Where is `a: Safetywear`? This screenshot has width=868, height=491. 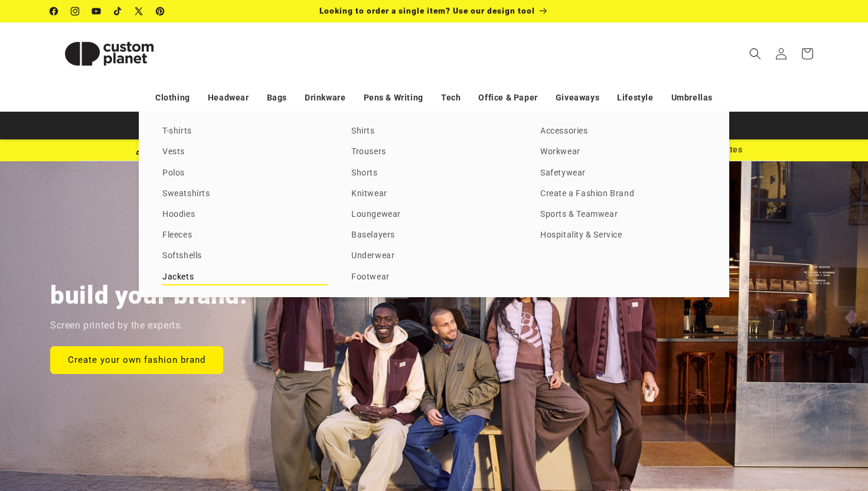 a: Safetywear is located at coordinates (623, 173).